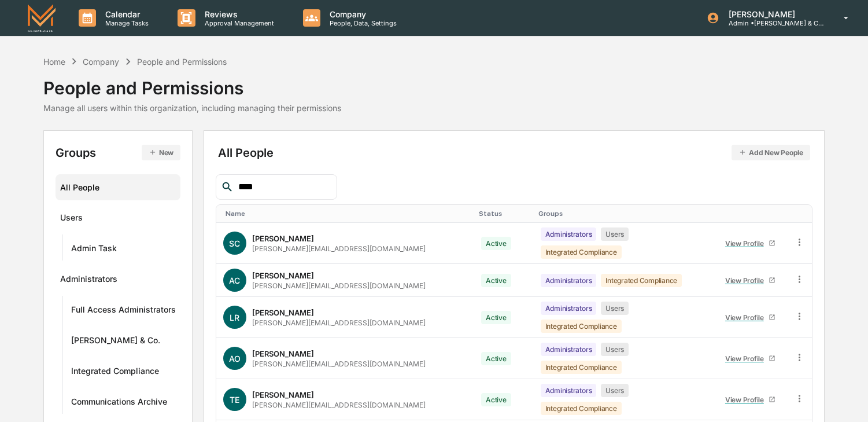  Describe the element at coordinates (234, 317) in the screenshot. I see `span: LR` at that location.